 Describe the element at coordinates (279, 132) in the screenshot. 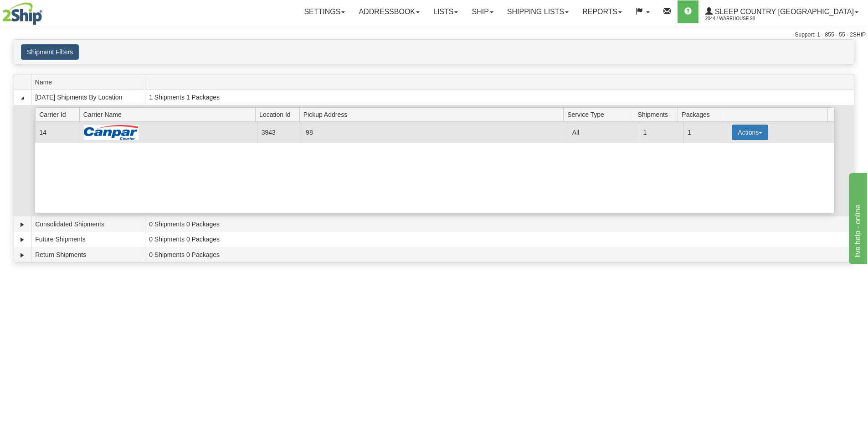

I see `td: 3943` at that location.